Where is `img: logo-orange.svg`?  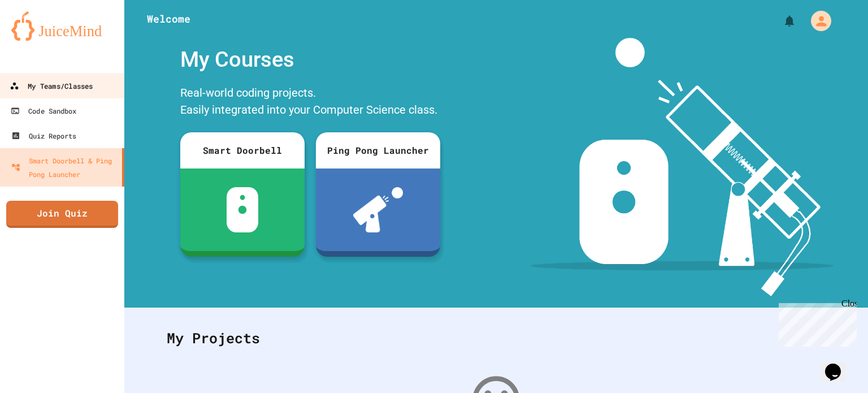
img: logo-orange.svg is located at coordinates (62, 26).